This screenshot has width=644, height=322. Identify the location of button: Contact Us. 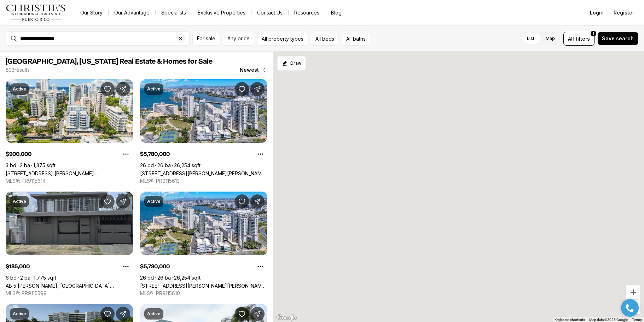
(270, 12).